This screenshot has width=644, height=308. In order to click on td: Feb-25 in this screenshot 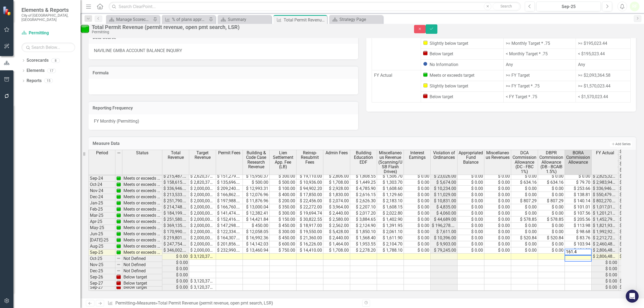, I will do `click(102, 209)`.